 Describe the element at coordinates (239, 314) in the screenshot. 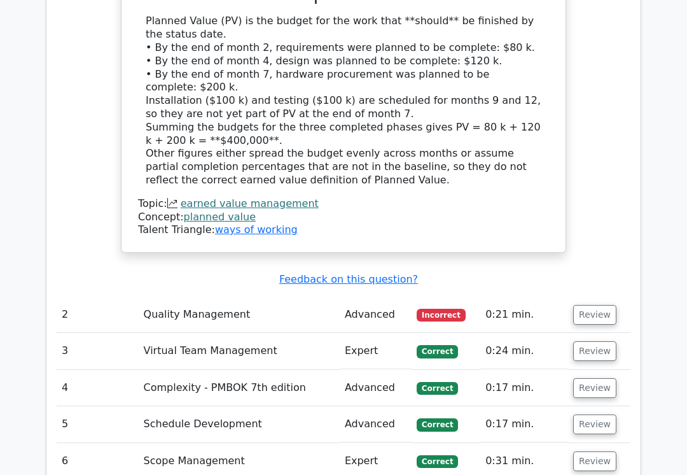

I see `td: Quality Management` at that location.